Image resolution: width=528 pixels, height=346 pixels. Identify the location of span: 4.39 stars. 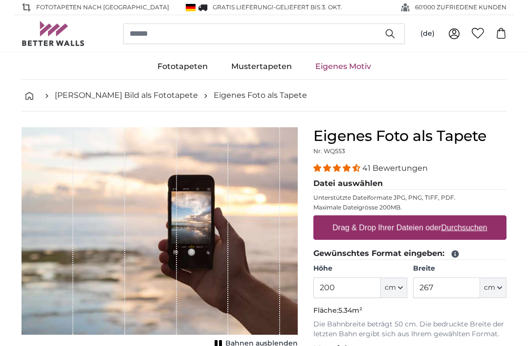
(338, 168).